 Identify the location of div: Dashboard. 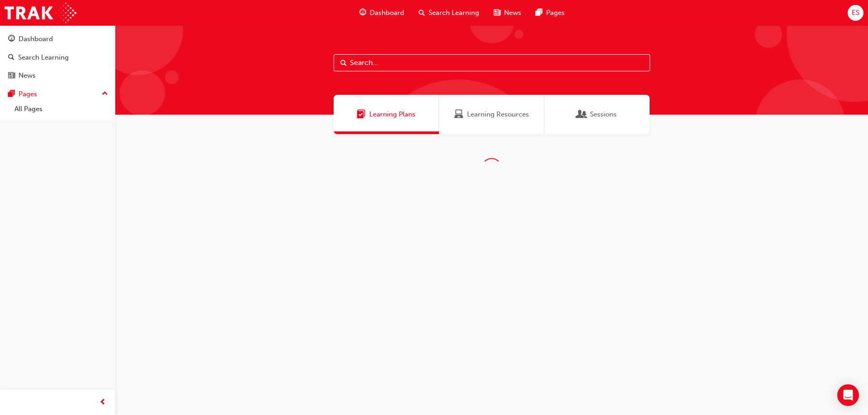
(36, 39).